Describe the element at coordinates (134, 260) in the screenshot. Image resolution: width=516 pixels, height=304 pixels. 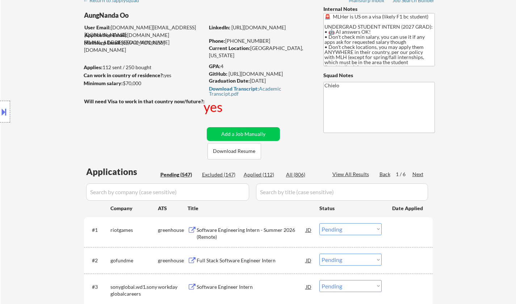
I see `div: gofundme` at that location.